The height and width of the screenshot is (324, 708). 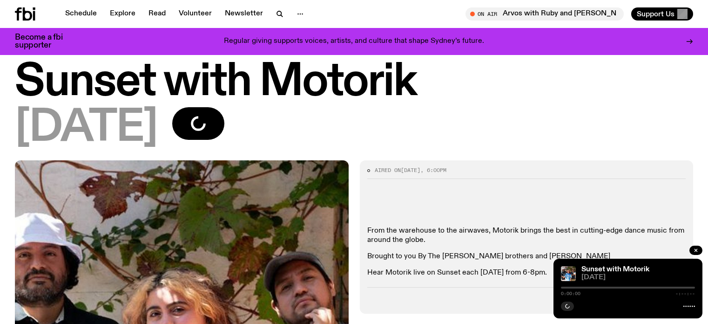 I want to click on img: Andrew, Reenie, and Pat stand in a row, smiling at the camera, in dappled light with a vine leafe..., so click(x=569, y=273).